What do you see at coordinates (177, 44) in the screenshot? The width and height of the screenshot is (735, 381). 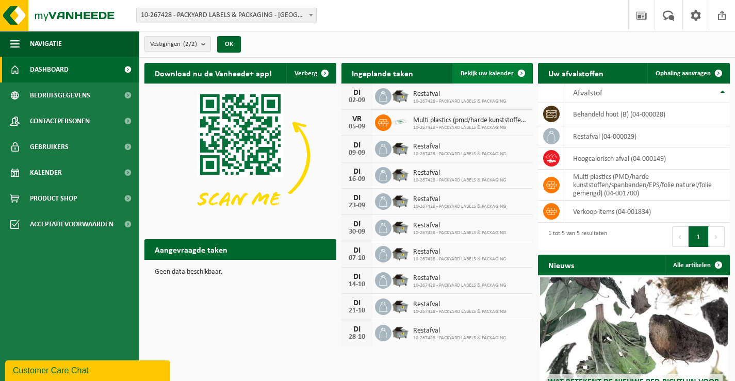 I see `button: Vestigingen(2/2)` at bounding box center [177, 44].